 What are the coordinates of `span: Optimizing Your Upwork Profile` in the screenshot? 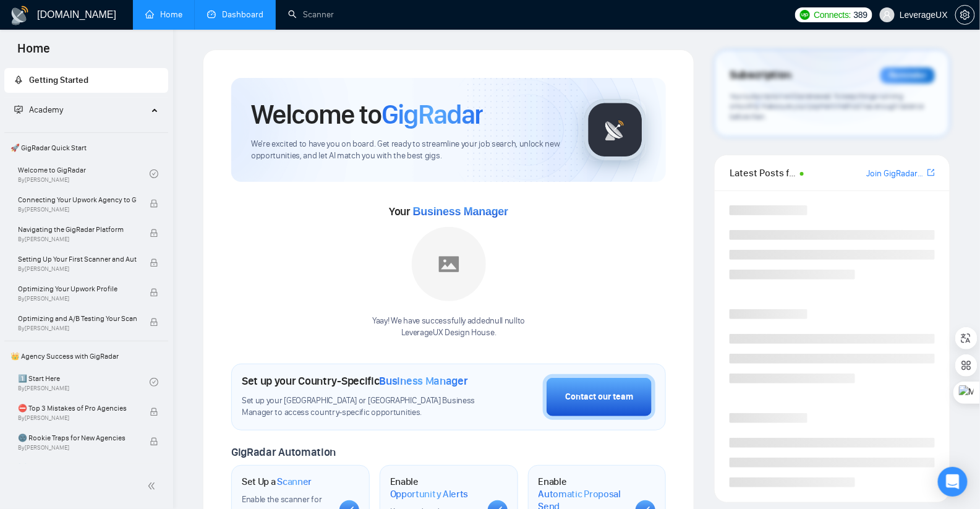 It's located at (77, 289).